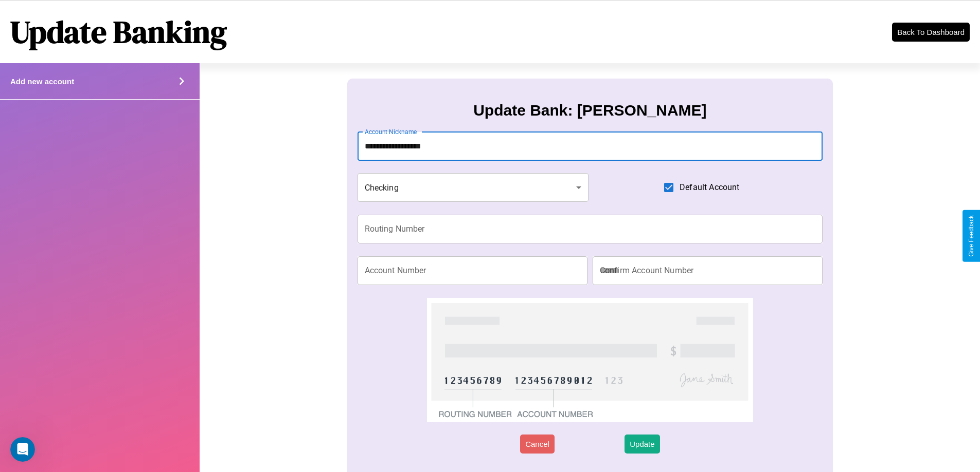 Image resolution: width=980 pixels, height=472 pixels. I want to click on button: Cancel, so click(537, 444).